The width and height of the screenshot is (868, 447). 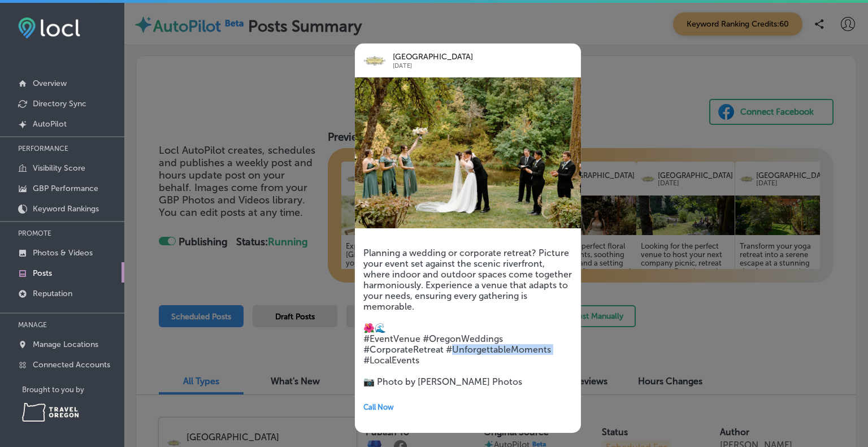 I want to click on p: Keyword Rankings, so click(x=65, y=208).